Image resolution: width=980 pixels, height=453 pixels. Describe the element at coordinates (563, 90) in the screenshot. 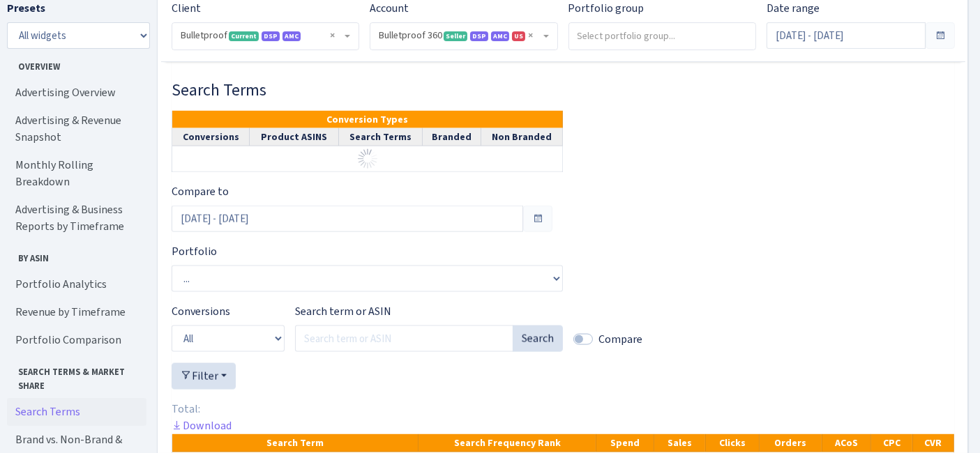

I see `h3: Widget #4` at that location.